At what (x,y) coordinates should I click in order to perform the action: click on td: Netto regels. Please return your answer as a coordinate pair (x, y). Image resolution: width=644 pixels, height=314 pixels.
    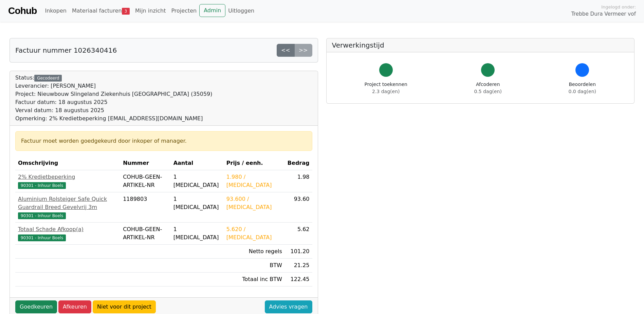
    Looking at the image, I should click on (254, 251).